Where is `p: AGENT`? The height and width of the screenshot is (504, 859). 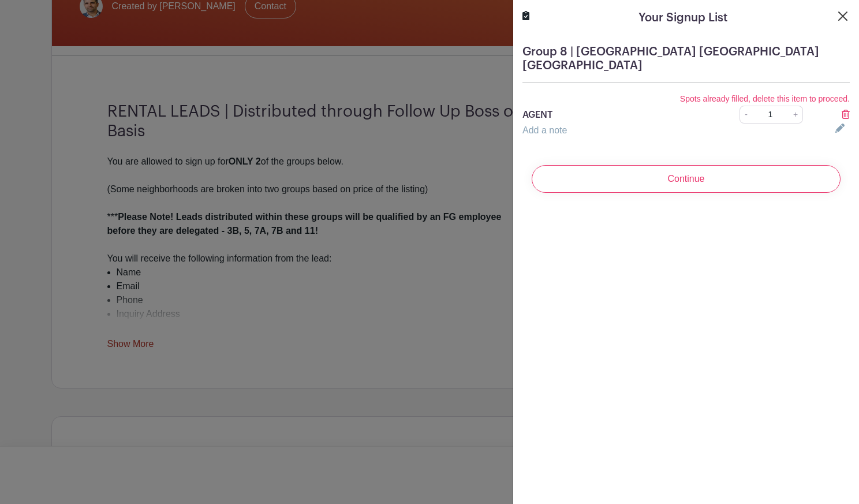 p: AGENT is located at coordinates (614, 115).